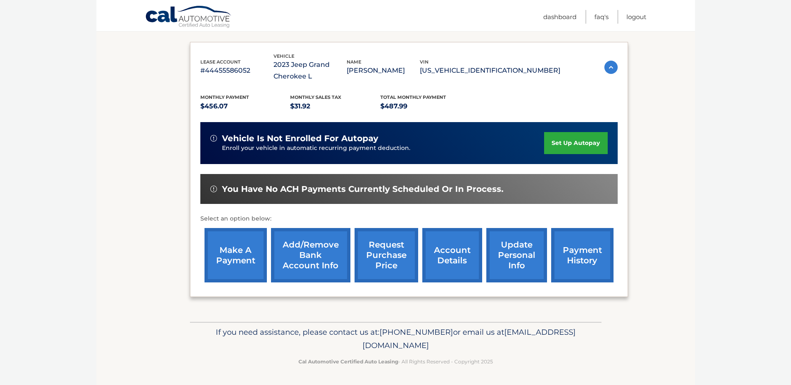  What do you see at coordinates (348, 362) in the screenshot?
I see `strong: Cal Automotive Certified Auto Leasing` at bounding box center [348, 362].